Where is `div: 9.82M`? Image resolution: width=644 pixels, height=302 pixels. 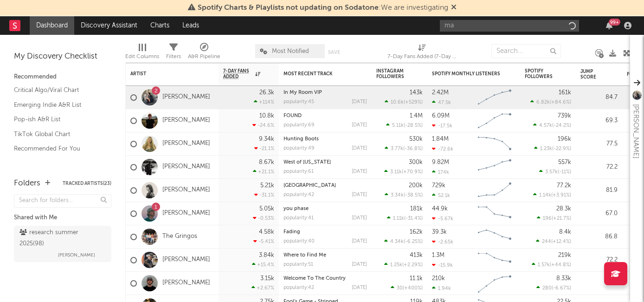
div: 9.82M is located at coordinates (440, 162).